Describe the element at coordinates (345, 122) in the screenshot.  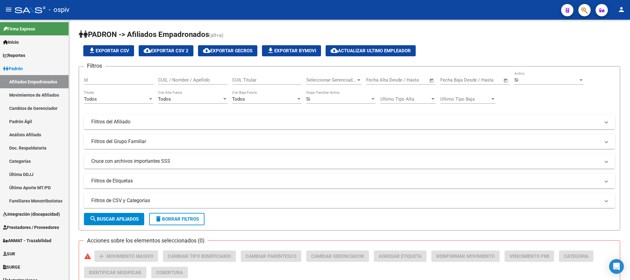
I see `mat-panel-title: Filtros del Afiliado` at that location.